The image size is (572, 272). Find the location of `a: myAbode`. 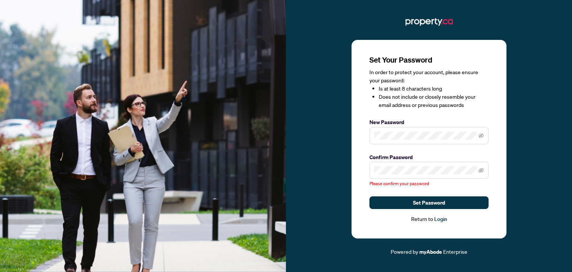

a: myAbode is located at coordinates (431, 252).